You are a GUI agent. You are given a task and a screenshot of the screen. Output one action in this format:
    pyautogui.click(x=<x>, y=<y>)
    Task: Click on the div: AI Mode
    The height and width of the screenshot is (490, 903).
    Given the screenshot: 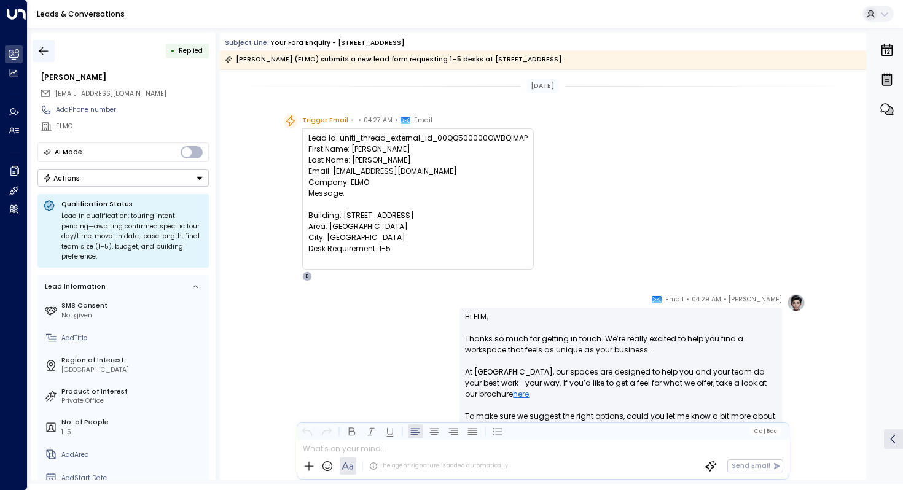 What is the action you would take?
    pyautogui.click(x=68, y=152)
    